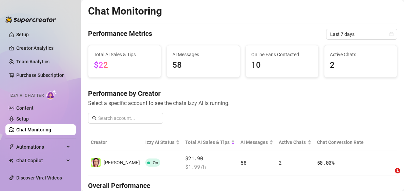 The image size is (404, 191). I want to click on span: Select a specific account to see the chats Izzy AI is running., so click(242, 103).